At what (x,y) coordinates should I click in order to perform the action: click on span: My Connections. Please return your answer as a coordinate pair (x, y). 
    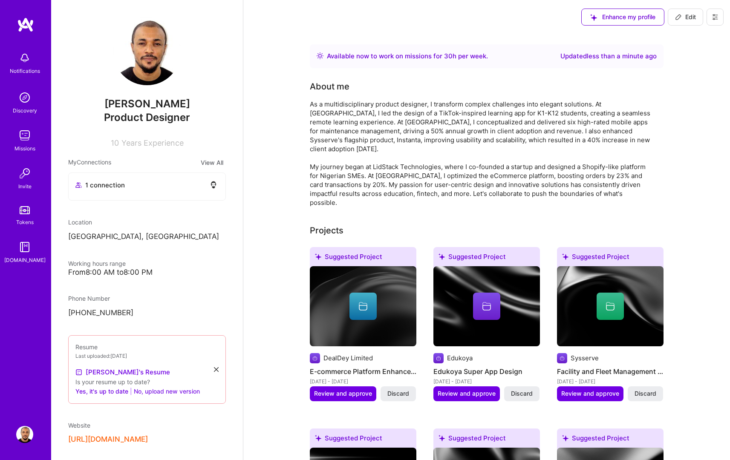
    Looking at the image, I should click on (90, 162).